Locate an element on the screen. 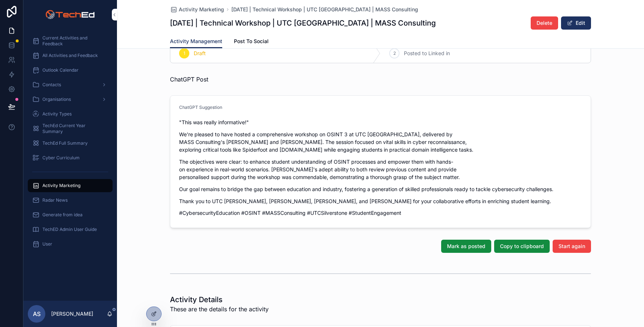 Image resolution: width=644 pixels, height=327 pixels. span: Draft is located at coordinates (200, 53).